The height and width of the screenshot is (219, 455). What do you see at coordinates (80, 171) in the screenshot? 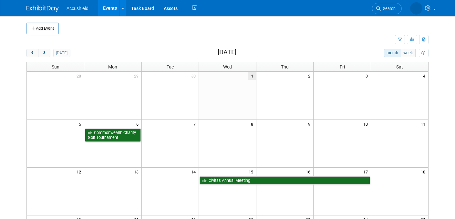
I see `span: 12` at bounding box center [80, 171].